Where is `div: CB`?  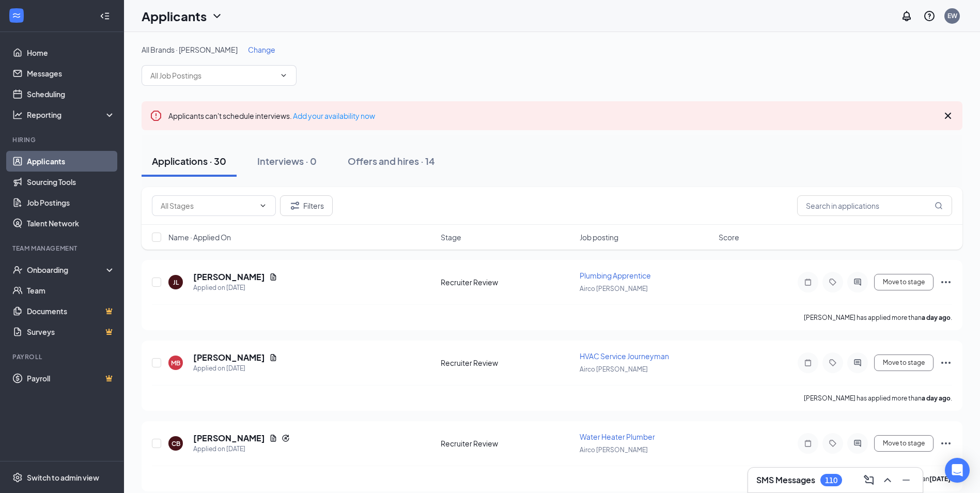
div: CB is located at coordinates (175, 444).